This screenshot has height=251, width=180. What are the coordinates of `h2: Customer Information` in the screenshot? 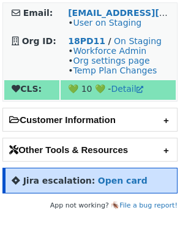 It's located at (90, 120).